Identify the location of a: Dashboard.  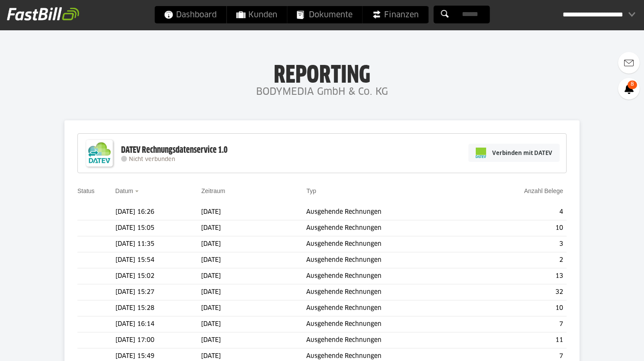
(190, 15).